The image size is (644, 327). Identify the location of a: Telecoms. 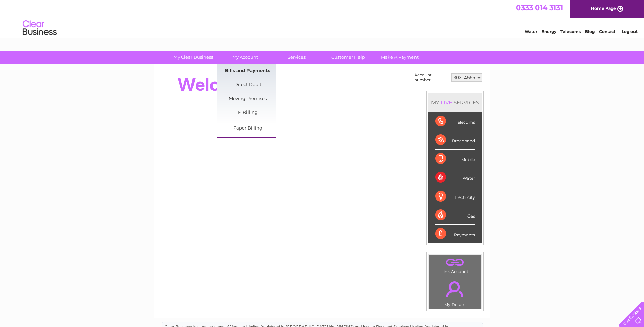
(571, 32).